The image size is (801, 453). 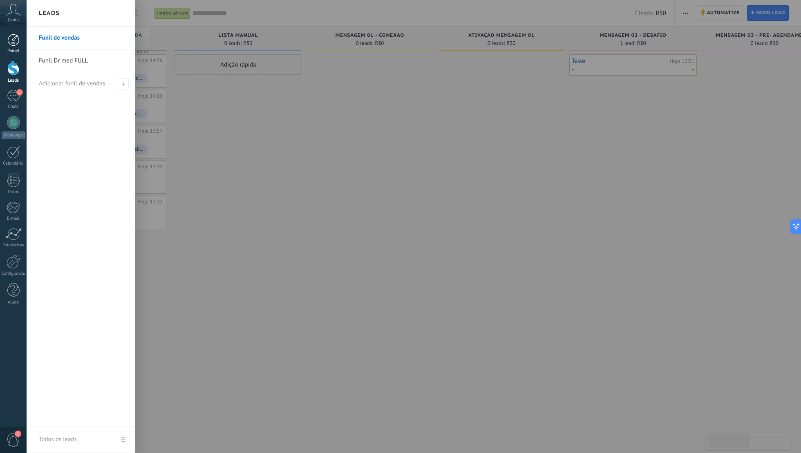 I want to click on div: Chats, so click(x=13, y=107).